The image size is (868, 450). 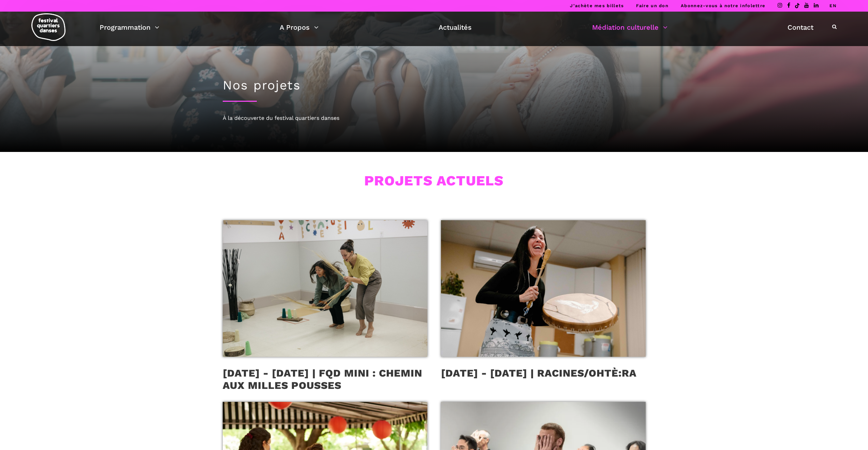 What do you see at coordinates (723, 5) in the screenshot?
I see `a: Abonnez-vous à notre infolettre` at bounding box center [723, 5].